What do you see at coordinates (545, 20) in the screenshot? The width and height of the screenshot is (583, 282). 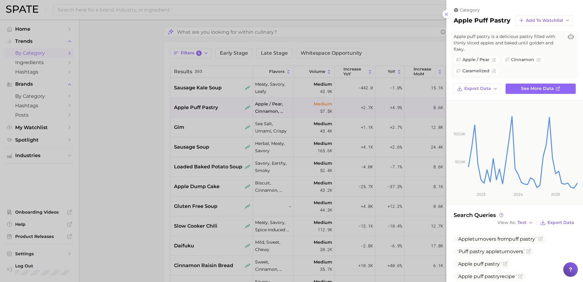 I see `span: Add to Watchlist` at bounding box center [545, 20].